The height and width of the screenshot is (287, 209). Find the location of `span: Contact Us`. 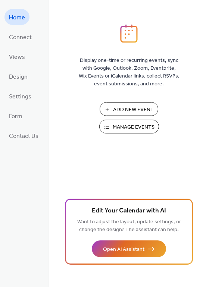

span: Contact Us is located at coordinates (24, 136).